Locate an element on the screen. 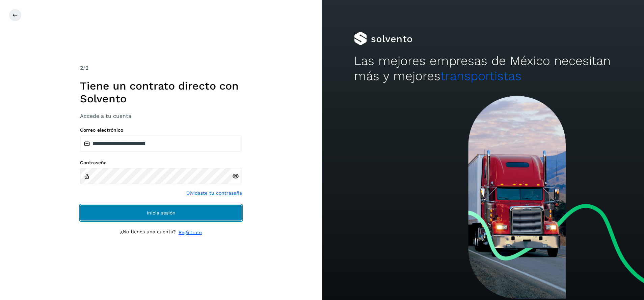  a: Olvidaste tu contraseña is located at coordinates (214, 193).